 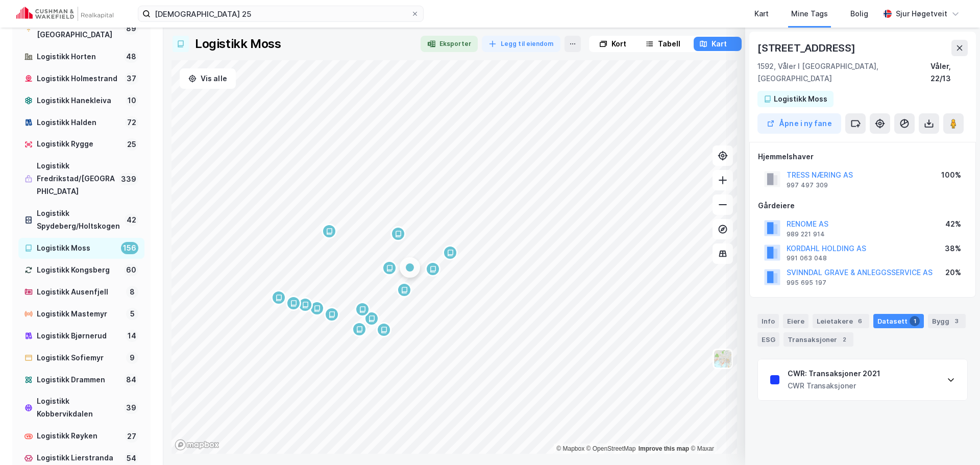 I want to click on div: Logistikk Horten, so click(x=78, y=57).